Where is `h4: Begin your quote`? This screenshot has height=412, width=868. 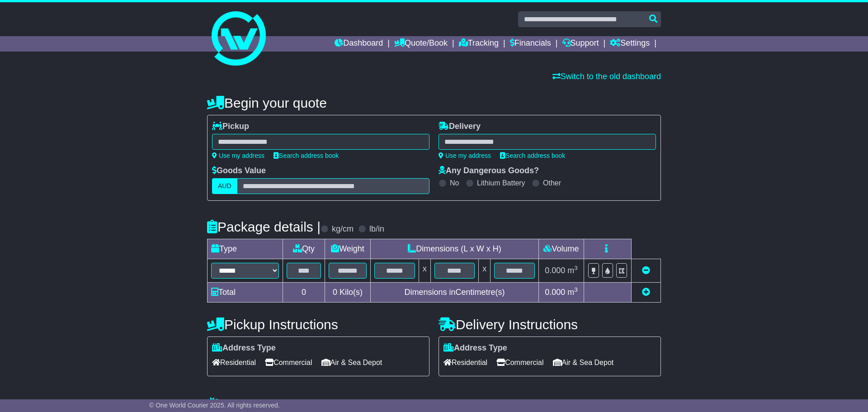
h4: Begin your quote is located at coordinates (434, 103).